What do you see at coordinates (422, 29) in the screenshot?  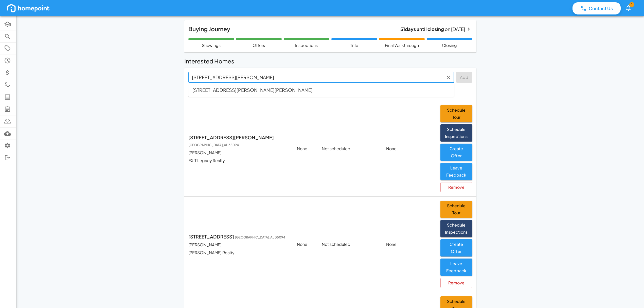 I see `b: 51 days until closing` at bounding box center [422, 29].